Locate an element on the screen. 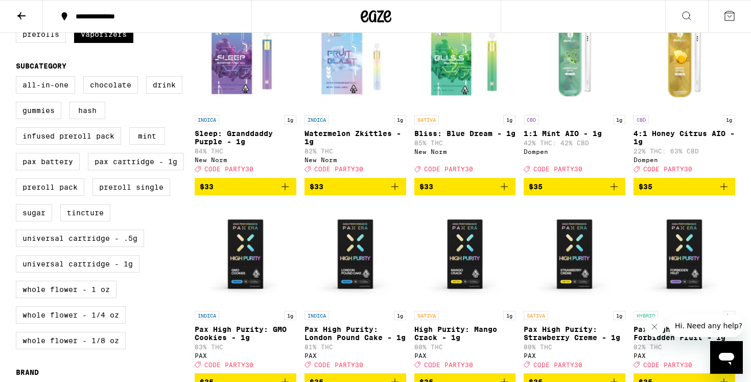  a: Open page for High Purity: Mango Crack - 1g from PAX is located at coordinates (465, 288).